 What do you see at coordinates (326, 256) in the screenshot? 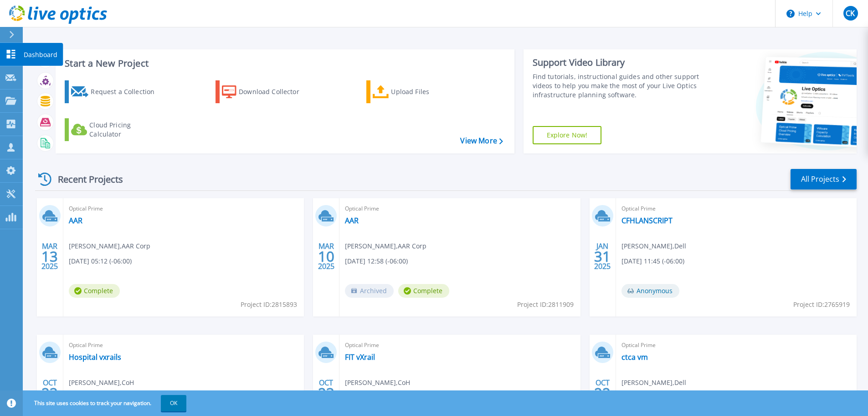
I see `span: 10` at bounding box center [326, 256].